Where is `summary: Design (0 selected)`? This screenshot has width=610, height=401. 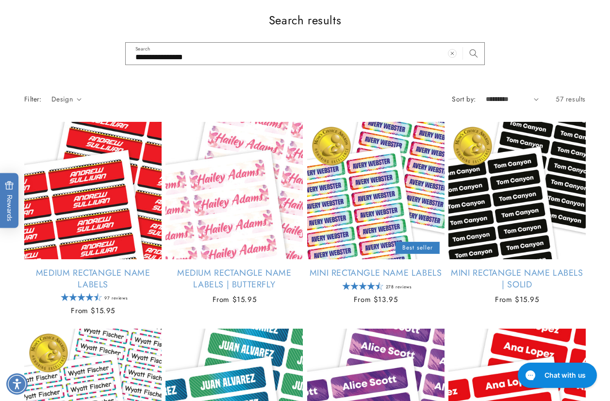
summary: Design (0 selected) is located at coordinates (66, 99).